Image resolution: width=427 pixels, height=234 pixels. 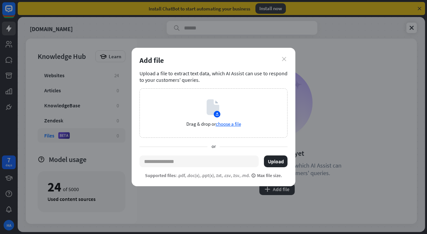 I want to click on i: close, so click(x=284, y=59).